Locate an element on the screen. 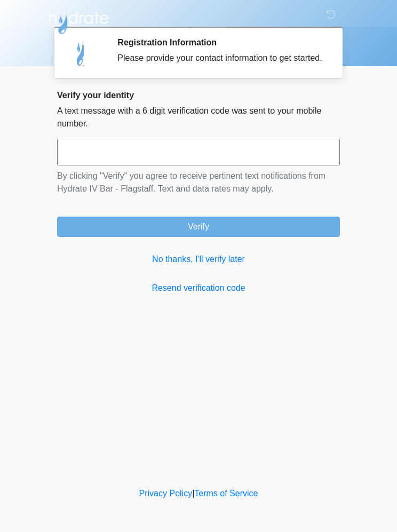 This screenshot has width=397, height=532. a: Terms of Service is located at coordinates (226, 493).